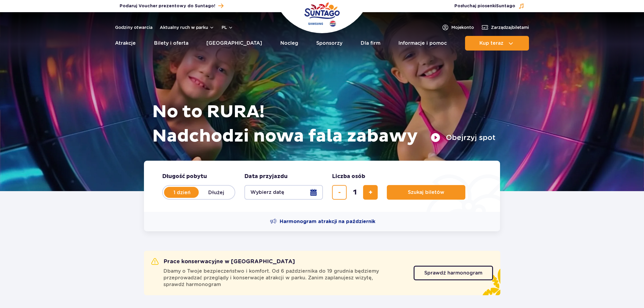 This screenshot has width=644, height=308. What do you see at coordinates (463, 27) in the screenshot?
I see `span: Moje konto` at bounding box center [463, 27].